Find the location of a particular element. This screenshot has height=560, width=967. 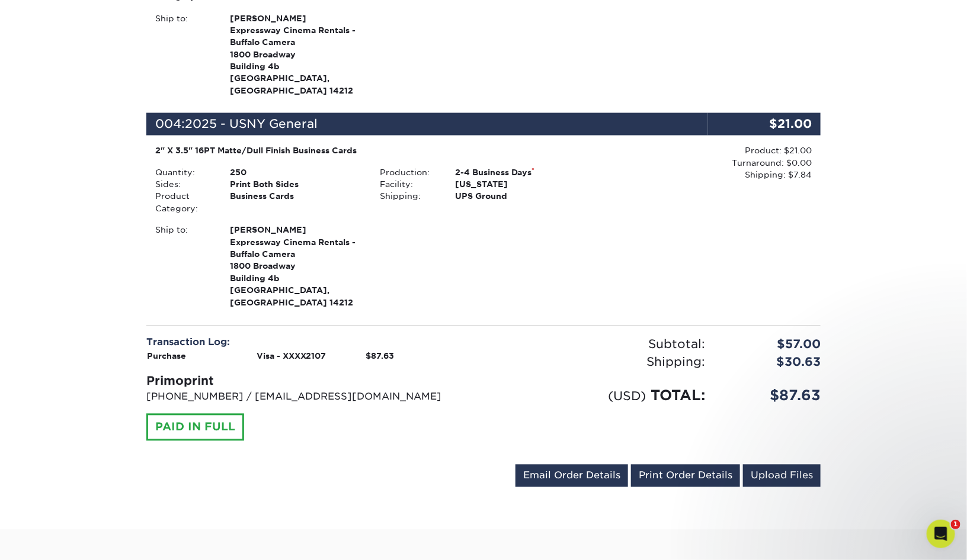

a: Print Order Details is located at coordinates (686, 476).